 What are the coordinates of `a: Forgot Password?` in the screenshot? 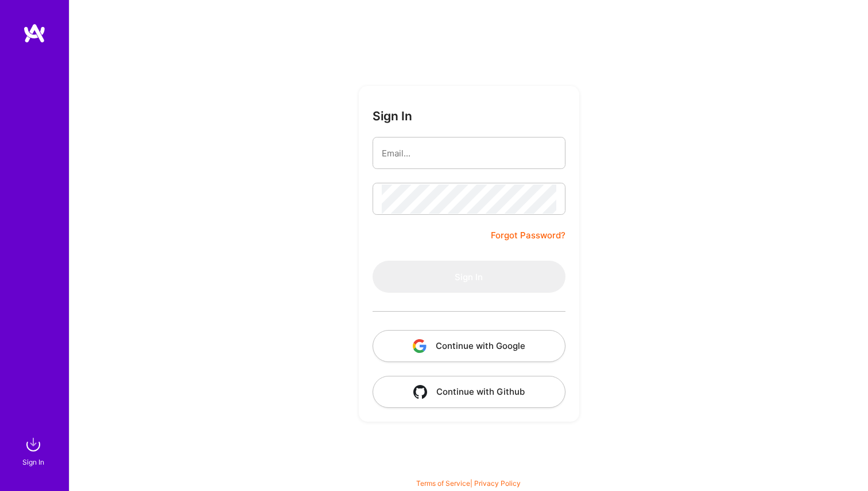 It's located at (528, 236).